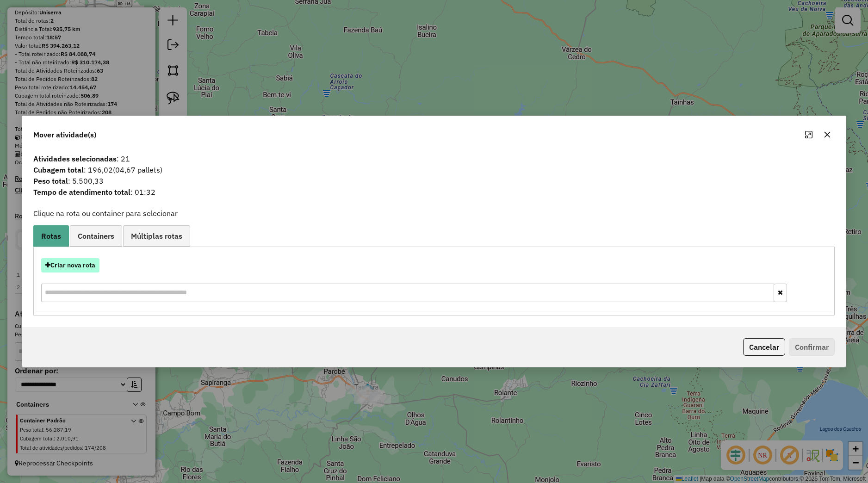 Image resolution: width=868 pixels, height=483 pixels. What do you see at coordinates (808, 134) in the screenshot?
I see `button: Maximize` at bounding box center [808, 134].